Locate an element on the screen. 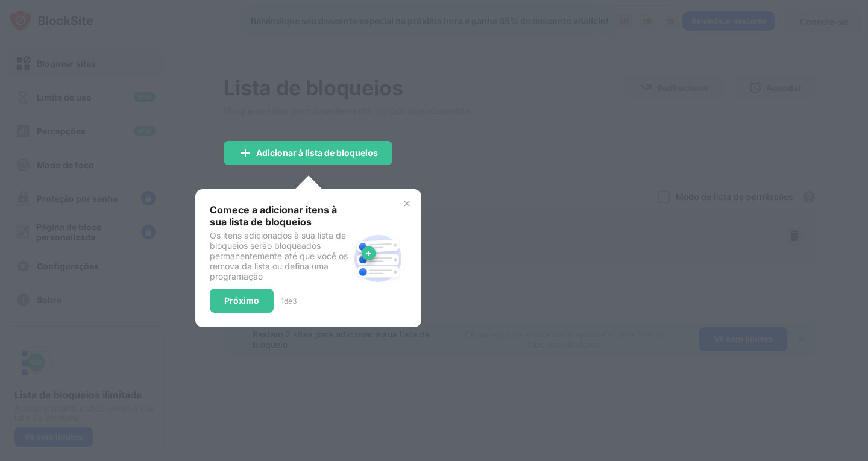 This screenshot has height=461, width=868. font: Próximo is located at coordinates (242, 300).